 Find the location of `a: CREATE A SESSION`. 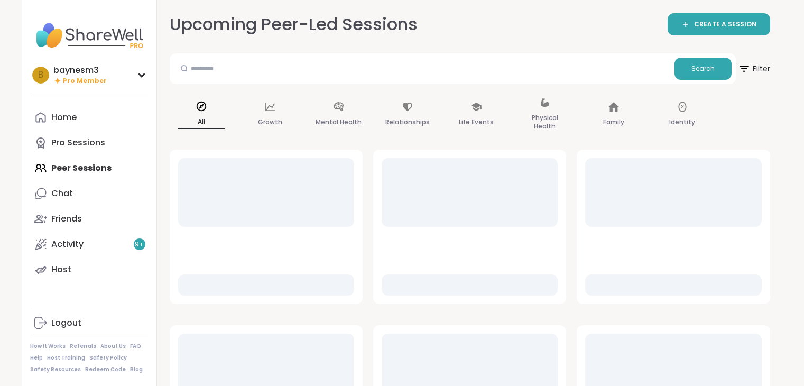

a: CREATE A SESSION is located at coordinates (719, 24).